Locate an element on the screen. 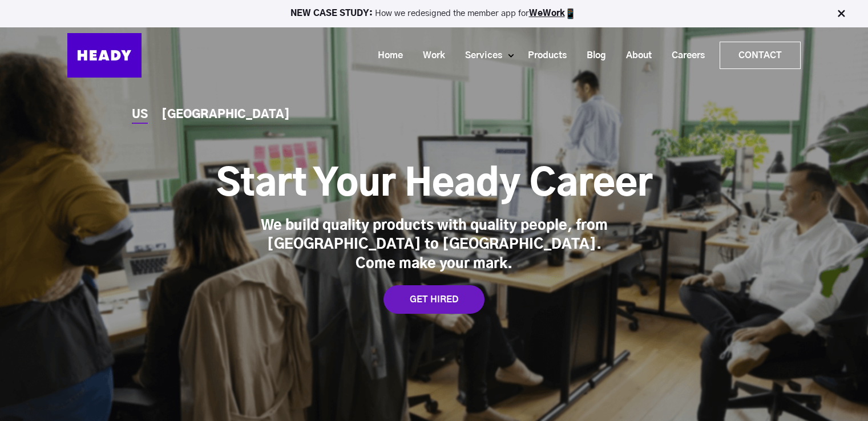  a: GET HIRED is located at coordinates (434, 300).